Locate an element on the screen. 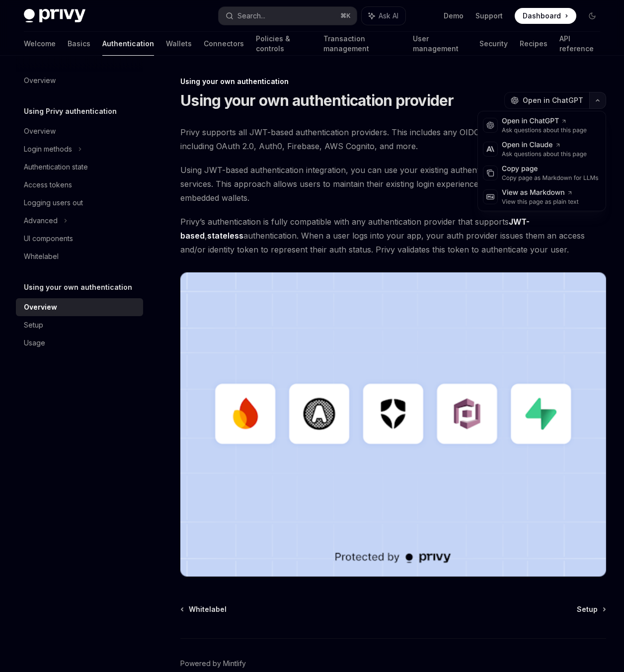  a: User management is located at coordinates (441, 44).